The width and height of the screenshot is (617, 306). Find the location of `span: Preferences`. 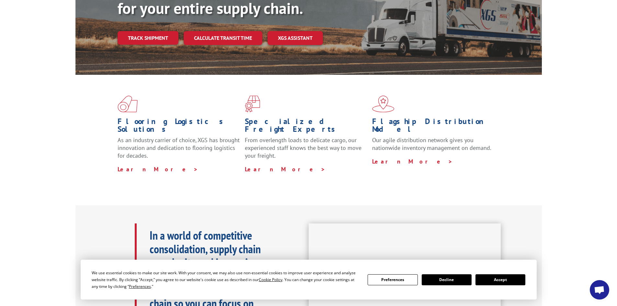

span: Preferences is located at coordinates (140, 286).